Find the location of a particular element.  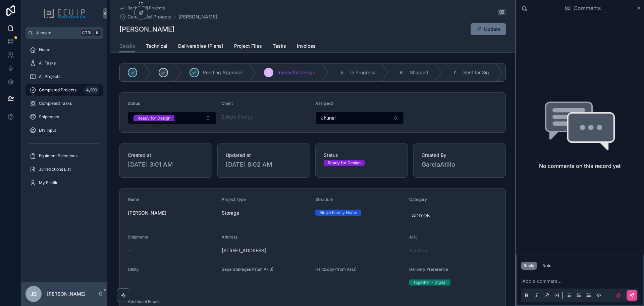

button: Reply is located at coordinates (529, 266).